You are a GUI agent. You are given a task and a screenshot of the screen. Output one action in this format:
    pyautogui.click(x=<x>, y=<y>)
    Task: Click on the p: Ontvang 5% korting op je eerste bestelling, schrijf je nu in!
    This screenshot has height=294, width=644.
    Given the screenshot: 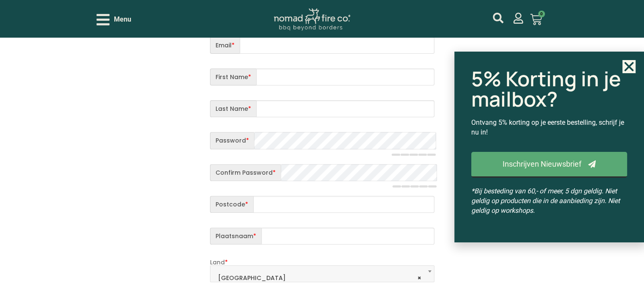 What is the action you would take?
    pyautogui.click(x=549, y=127)
    